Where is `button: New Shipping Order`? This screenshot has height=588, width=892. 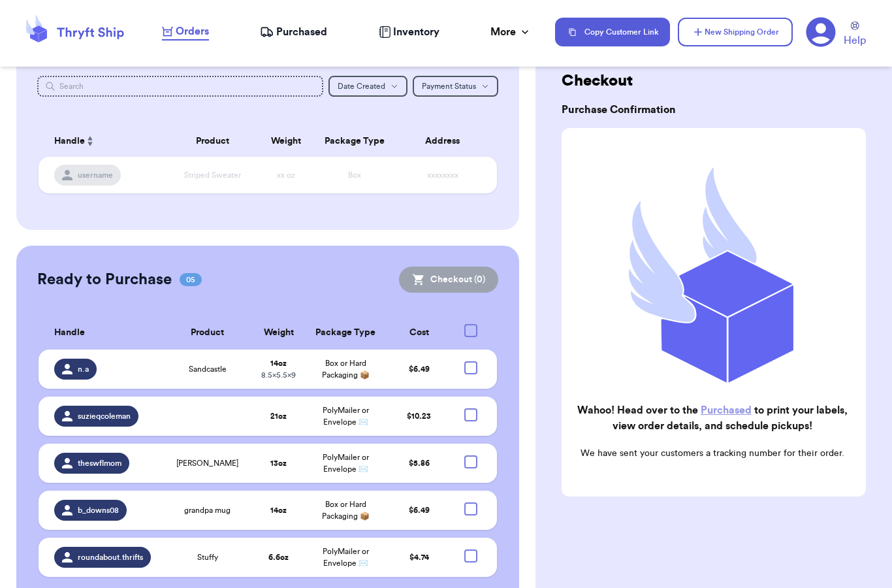 button: New Shipping Order is located at coordinates (735, 32).